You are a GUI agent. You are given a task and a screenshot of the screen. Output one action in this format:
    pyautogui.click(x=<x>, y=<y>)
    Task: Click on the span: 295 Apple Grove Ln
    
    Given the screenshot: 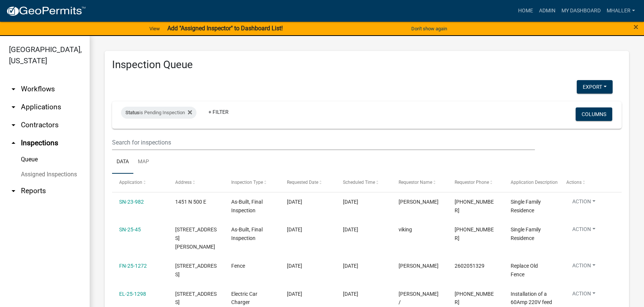 What is the action you would take?
    pyautogui.click(x=196, y=298)
    